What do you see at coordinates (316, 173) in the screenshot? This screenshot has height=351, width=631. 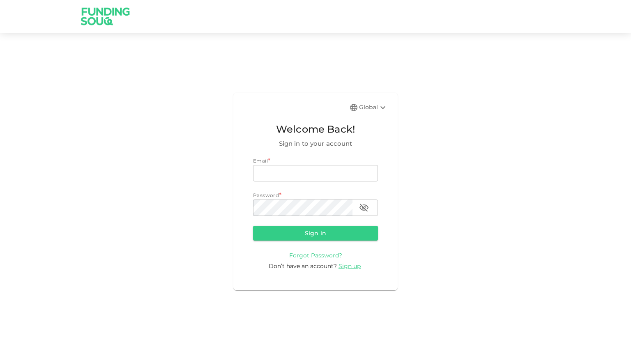 I see `input: email` at bounding box center [316, 173].